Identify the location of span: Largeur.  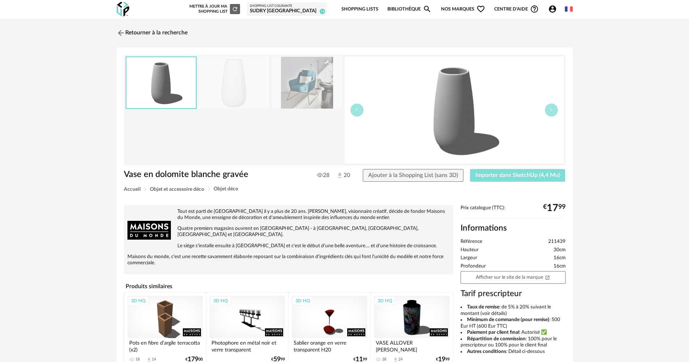
(469, 258).